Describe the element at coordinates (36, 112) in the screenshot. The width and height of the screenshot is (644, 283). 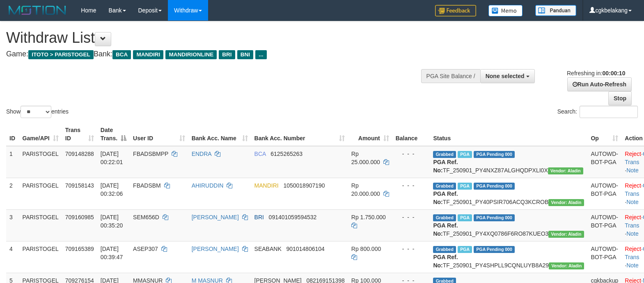
I see `select: Showentries` at that location.